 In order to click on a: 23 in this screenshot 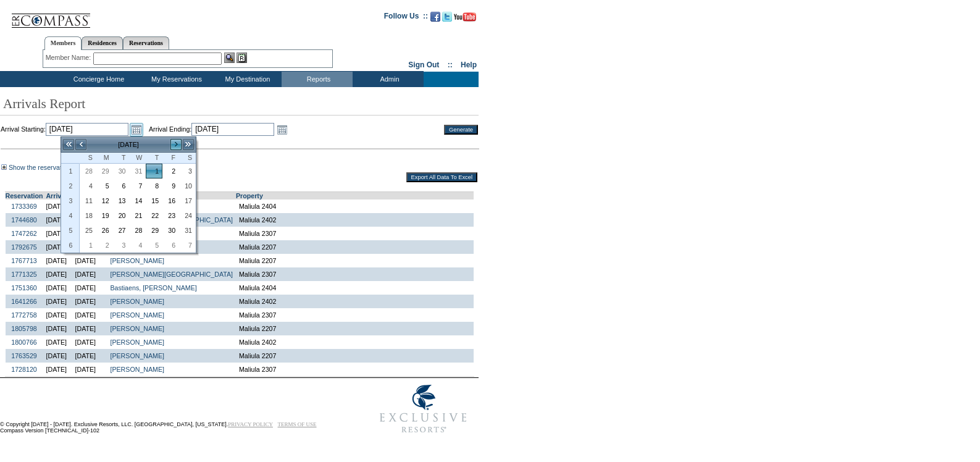, I will do `click(170, 216)`.